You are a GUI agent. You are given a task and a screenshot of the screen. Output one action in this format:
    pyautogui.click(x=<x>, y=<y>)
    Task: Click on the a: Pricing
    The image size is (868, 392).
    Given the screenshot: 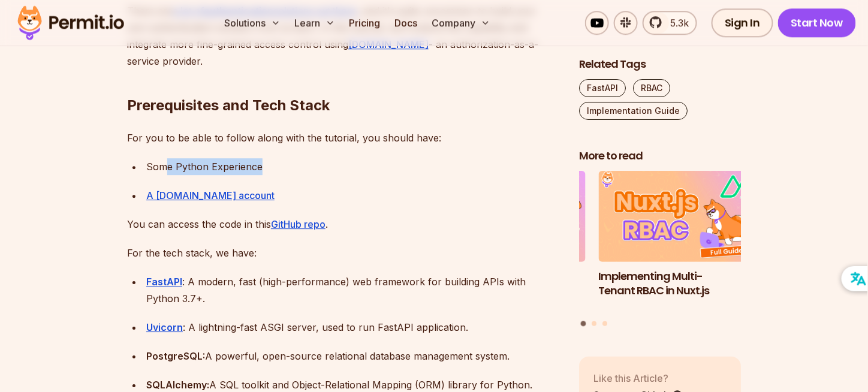 What is the action you would take?
    pyautogui.click(x=366, y=23)
    